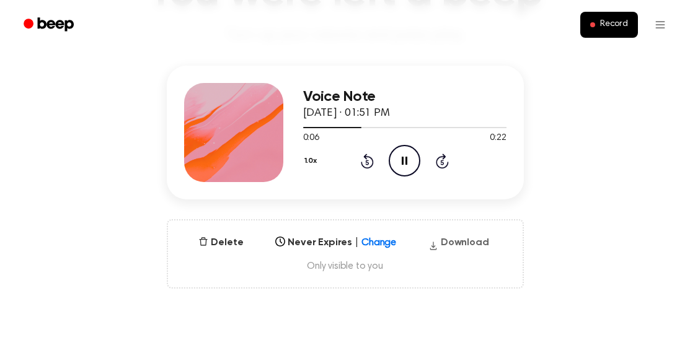 This screenshot has width=690, height=361. Describe the element at coordinates (459, 245) in the screenshot. I see `button: Download` at that location.